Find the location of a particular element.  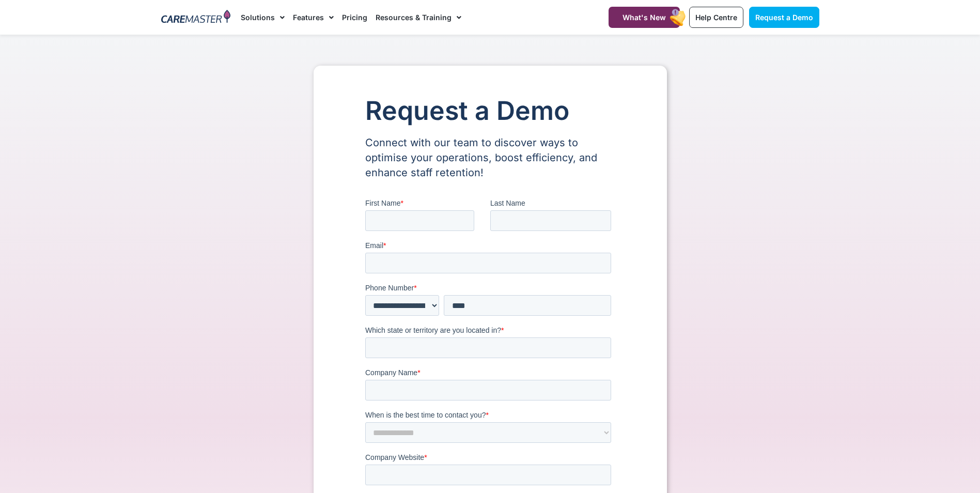

a: Request a Demo is located at coordinates (784, 17).